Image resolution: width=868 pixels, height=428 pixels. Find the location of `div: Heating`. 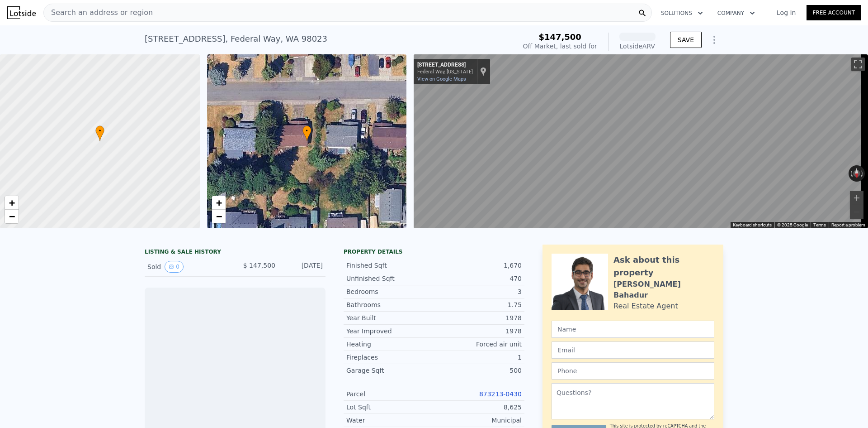

div: Heating is located at coordinates (390, 344).